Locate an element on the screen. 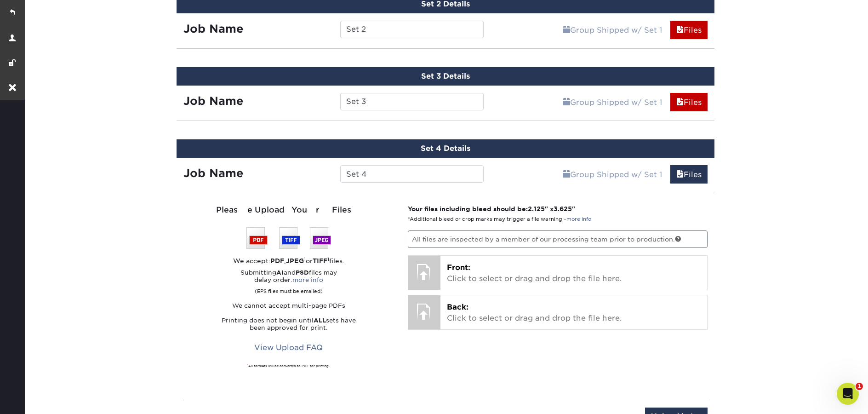 The image size is (868, 414). p: Submitting and files may delay order: is located at coordinates (288, 282).